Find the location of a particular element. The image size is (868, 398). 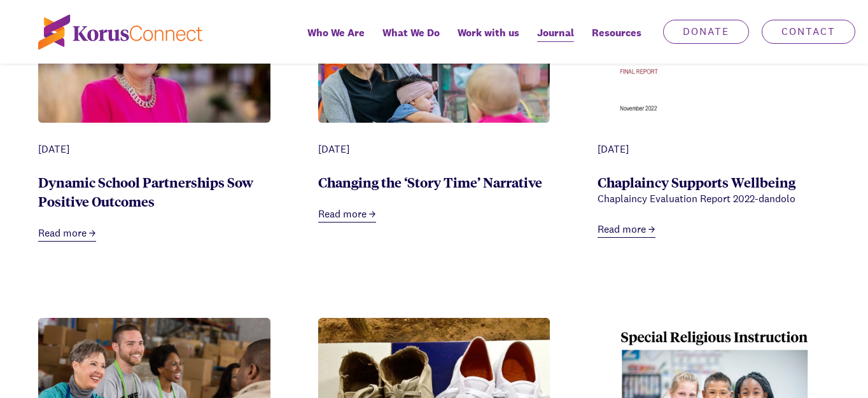

a: Who We Are is located at coordinates (336, 40).